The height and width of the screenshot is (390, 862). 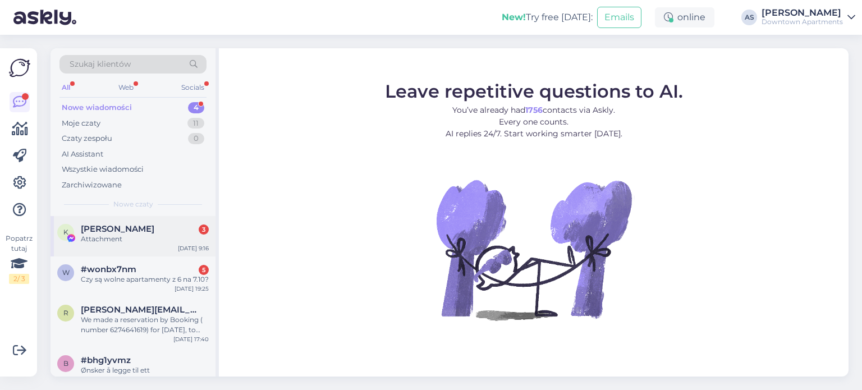 What do you see at coordinates (514, 17) in the screenshot?
I see `b: New!` at bounding box center [514, 17].